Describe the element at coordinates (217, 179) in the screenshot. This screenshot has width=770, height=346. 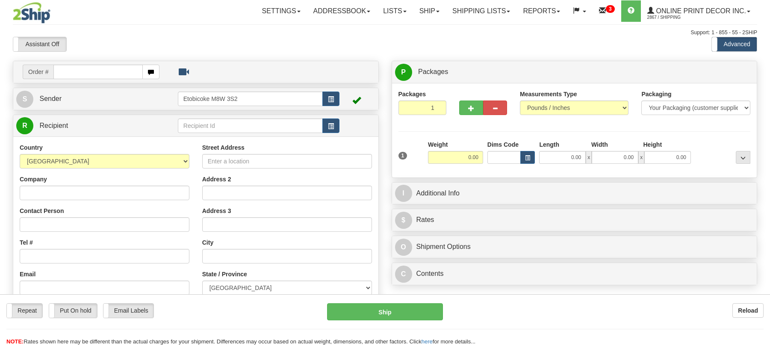
I see `label: Address 2` at that location.